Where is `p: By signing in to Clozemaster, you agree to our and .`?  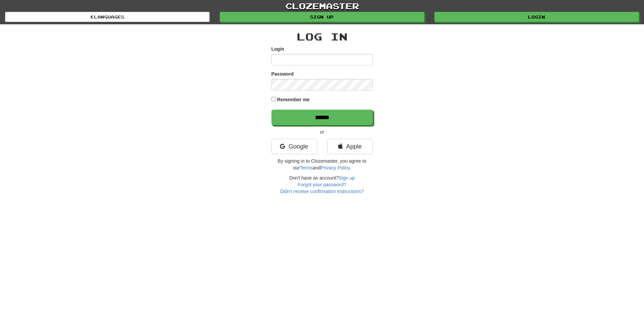
p: By signing in to Clozemaster, you agree to our and . is located at coordinates (322, 164).